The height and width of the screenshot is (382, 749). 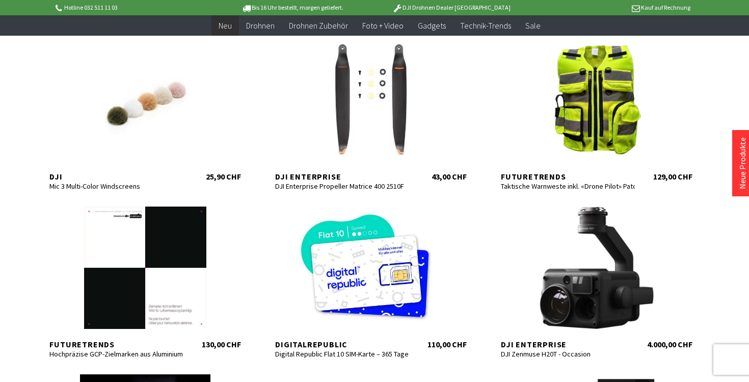 I want to click on div: 25,90 CHF, so click(x=223, y=176).